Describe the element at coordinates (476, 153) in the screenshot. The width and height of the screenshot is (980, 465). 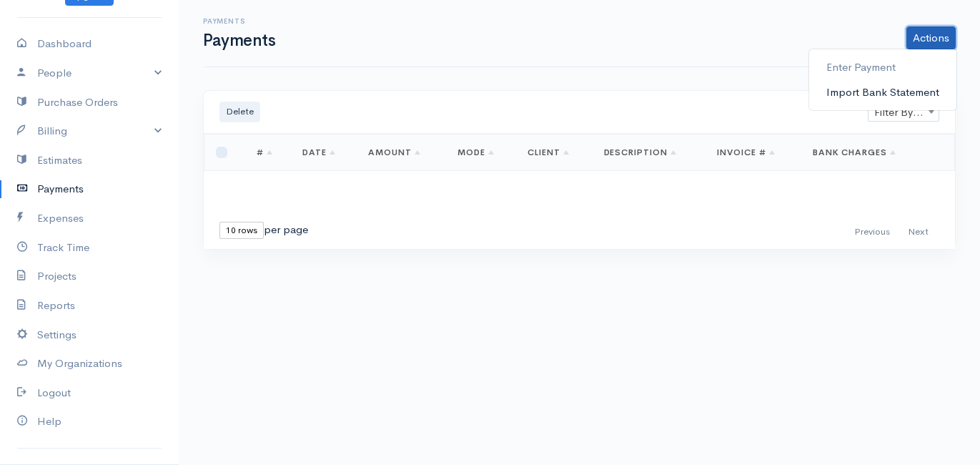
I see `a: Mode` at that location.